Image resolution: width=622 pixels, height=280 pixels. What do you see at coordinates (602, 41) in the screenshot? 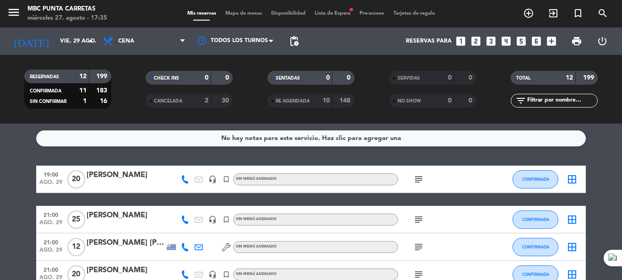
I see `i: power_settings_new` at bounding box center [602, 41].